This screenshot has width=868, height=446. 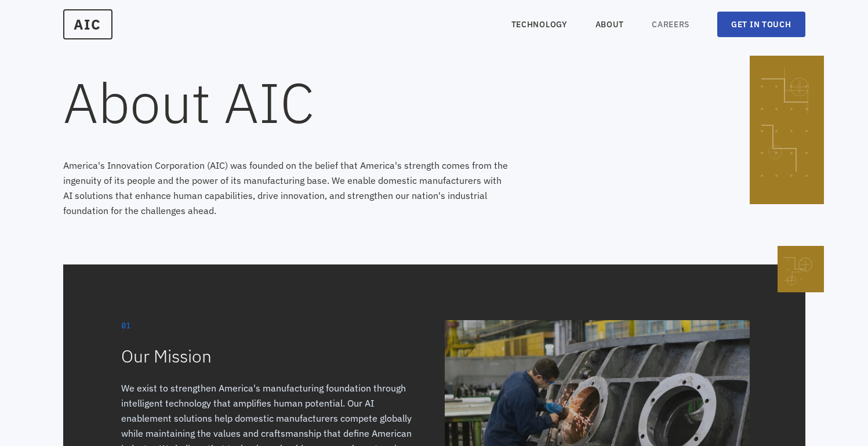 I want to click on a: AIC, so click(x=87, y=25).